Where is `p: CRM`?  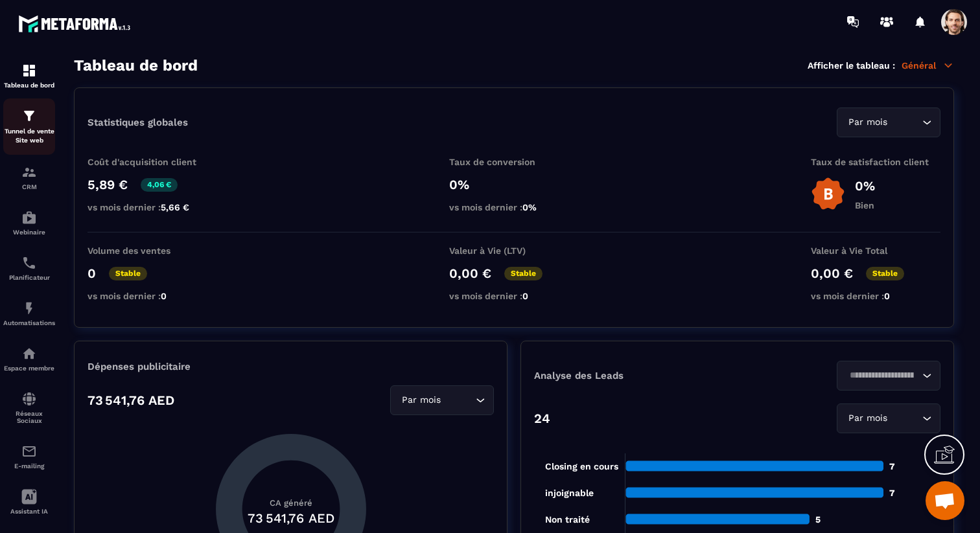
p: CRM is located at coordinates (30, 186).